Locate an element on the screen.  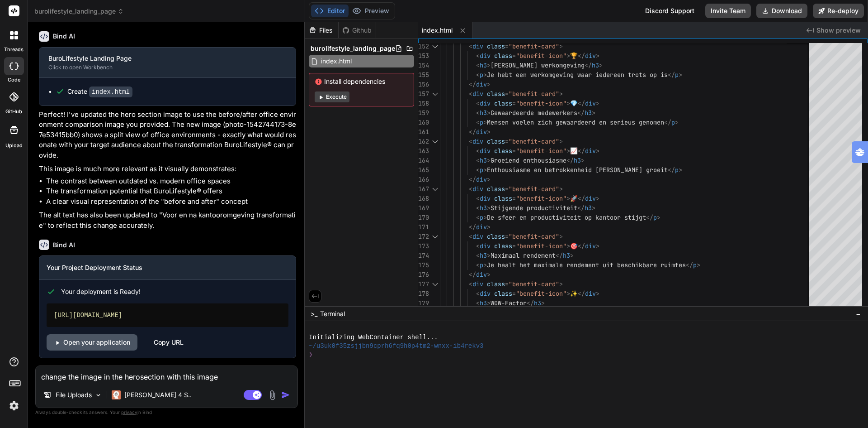
div: 171 is located at coordinates (423, 226).